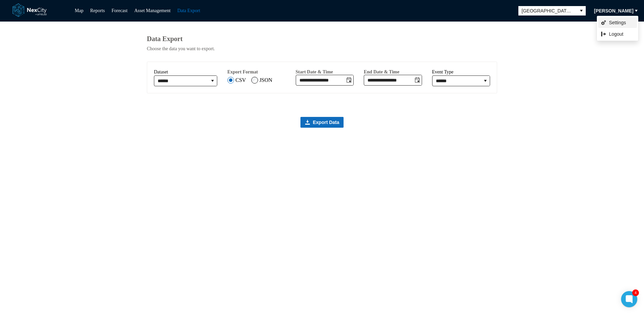  I want to click on span: Logout, so click(617, 34).